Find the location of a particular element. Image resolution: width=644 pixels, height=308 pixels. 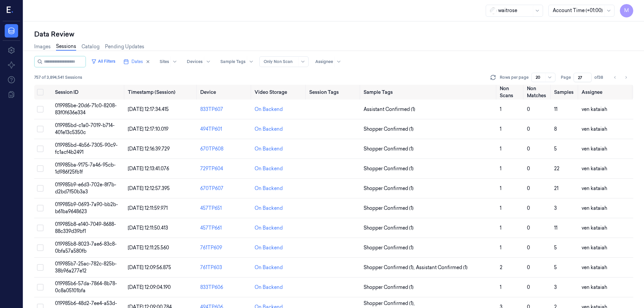

th: Video Storage is located at coordinates (279, 92).